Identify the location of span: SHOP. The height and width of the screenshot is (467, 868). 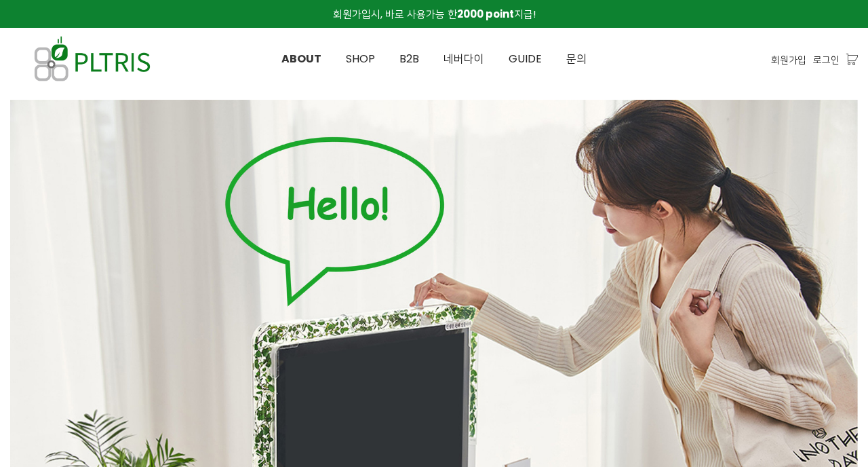
(360, 58).